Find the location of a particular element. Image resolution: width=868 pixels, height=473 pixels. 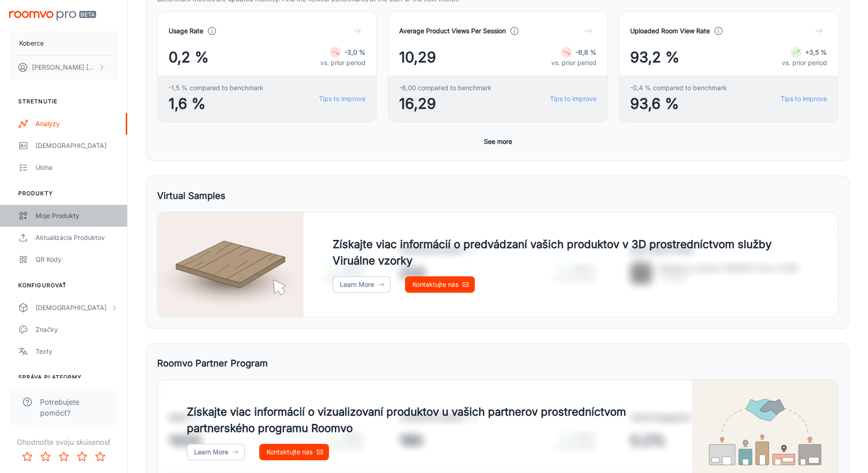

span: 0,2 % is located at coordinates (188, 57).